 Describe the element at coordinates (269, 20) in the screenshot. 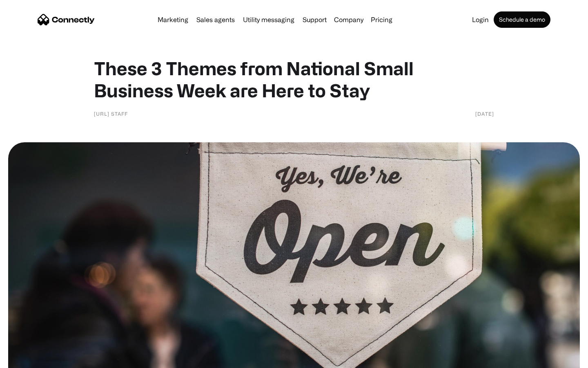

I see `a: Utility messaging` at that location.